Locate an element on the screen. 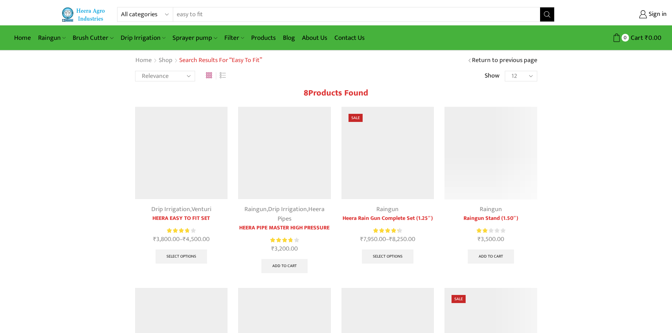  a: Raingun Stand (1.50″) is located at coordinates (490, 219).